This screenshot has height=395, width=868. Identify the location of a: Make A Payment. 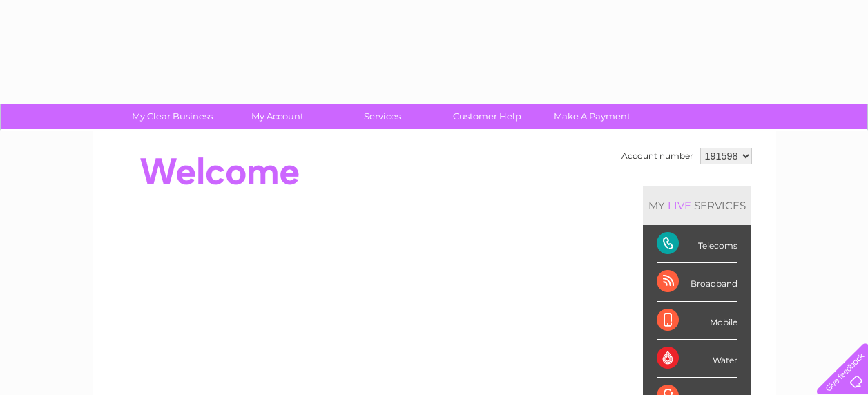
(592, 116).